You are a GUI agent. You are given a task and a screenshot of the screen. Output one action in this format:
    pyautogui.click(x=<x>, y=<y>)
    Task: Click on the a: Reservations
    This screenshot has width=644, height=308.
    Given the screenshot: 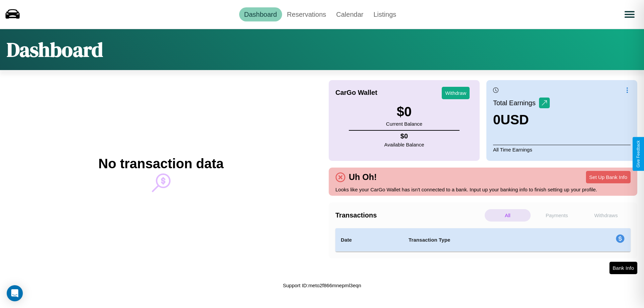 What is the action you would take?
    pyautogui.click(x=306, y=14)
    